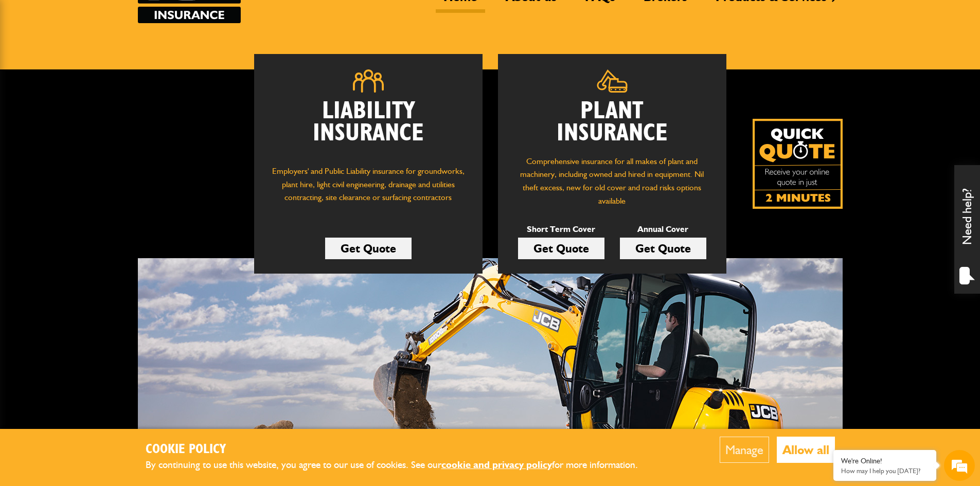 The width and height of the screenshot is (980, 486). What do you see at coordinates (663, 229) in the screenshot?
I see `p: Annual Cover` at bounding box center [663, 229].